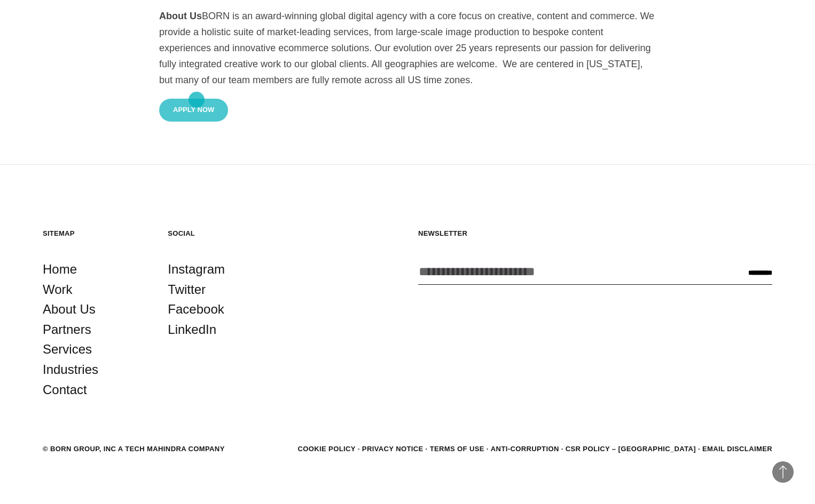  Describe the element at coordinates (133, 449) in the screenshot. I see `div: © BORN GROUP, INC A Tech Mahindra Company` at that location.